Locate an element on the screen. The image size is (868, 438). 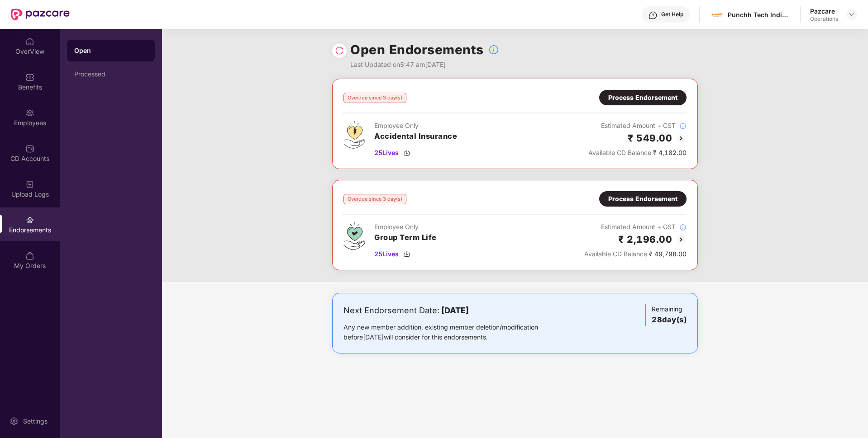
img: svg+xml;base64,PHN2ZyBpZD0iRHJvcGRvd24tMzJ4MzIiIHhtbG5zPSJodHRwOi8vd3d3LnczLm9yZy8yMDAwL3N2ZyIgd2... is located at coordinates (852, 14).